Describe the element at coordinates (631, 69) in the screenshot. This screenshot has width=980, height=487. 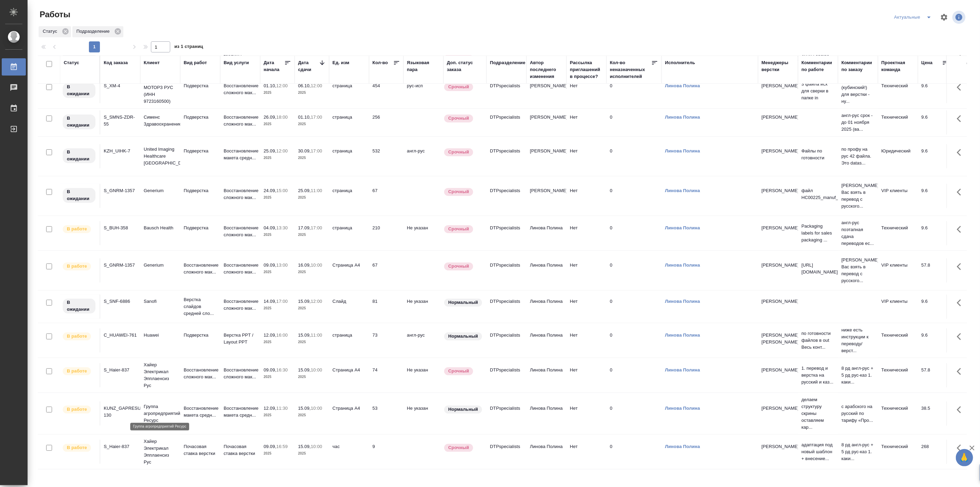
I see `div: Кол-во неназначенных исполнителей` at that location.